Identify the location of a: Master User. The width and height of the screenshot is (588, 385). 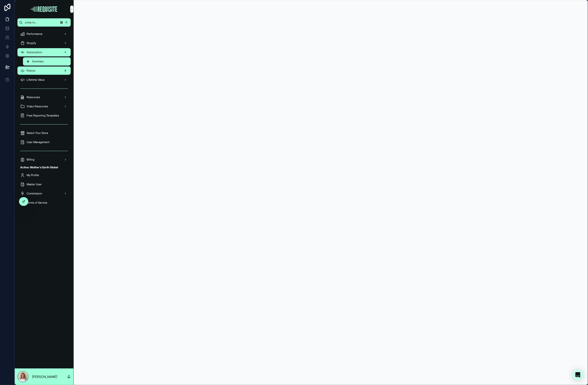
(44, 184).